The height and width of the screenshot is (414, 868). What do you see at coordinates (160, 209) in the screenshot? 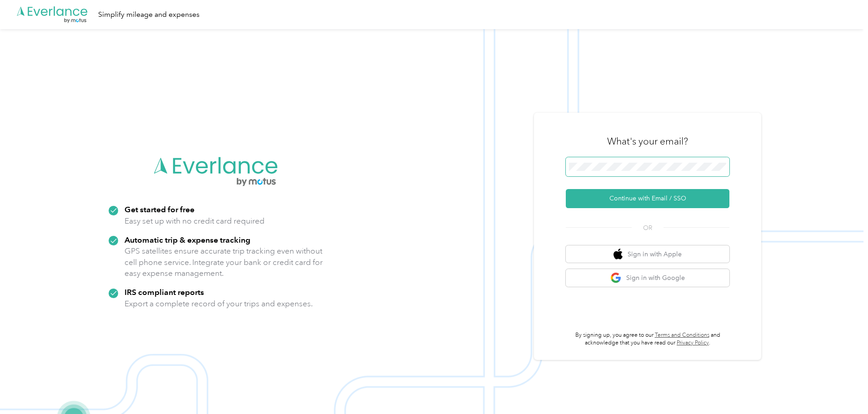
I see `strong: Get started for free` at bounding box center [160, 209].